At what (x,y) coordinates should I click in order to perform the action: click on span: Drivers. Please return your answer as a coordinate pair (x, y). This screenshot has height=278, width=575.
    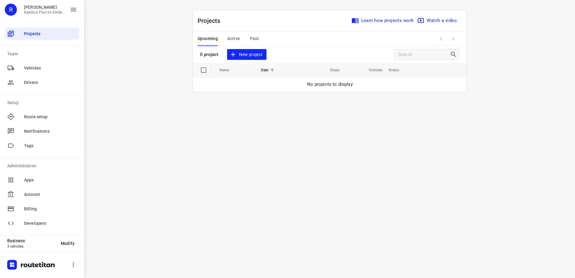
    Looking at the image, I should click on (51, 82).